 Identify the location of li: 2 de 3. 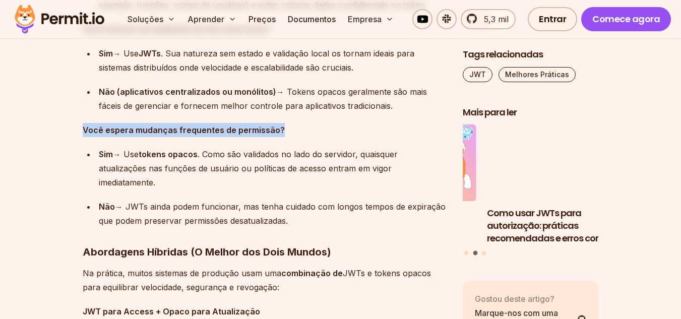
(555, 185).